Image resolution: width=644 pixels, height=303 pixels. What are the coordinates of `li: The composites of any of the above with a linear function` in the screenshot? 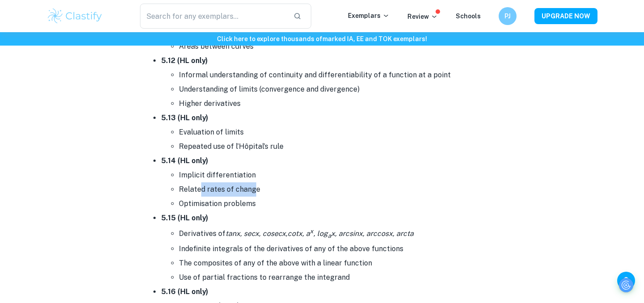 It's located at (340, 264).